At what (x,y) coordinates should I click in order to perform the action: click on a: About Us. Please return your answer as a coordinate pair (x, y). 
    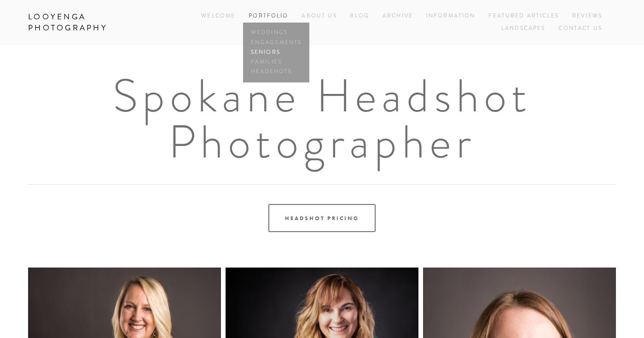
    Looking at the image, I should click on (319, 16).